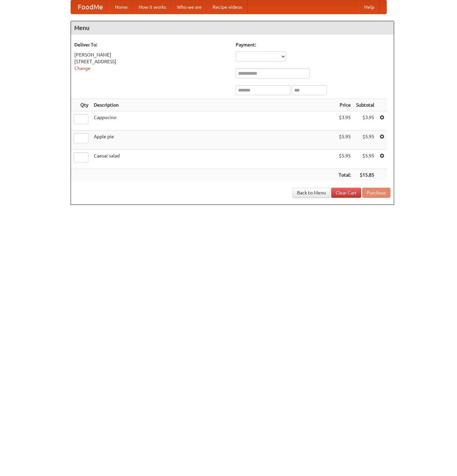 This screenshot has width=457, height=476. What do you see at coordinates (81, 105) in the screenshot?
I see `th: Qty` at bounding box center [81, 105].